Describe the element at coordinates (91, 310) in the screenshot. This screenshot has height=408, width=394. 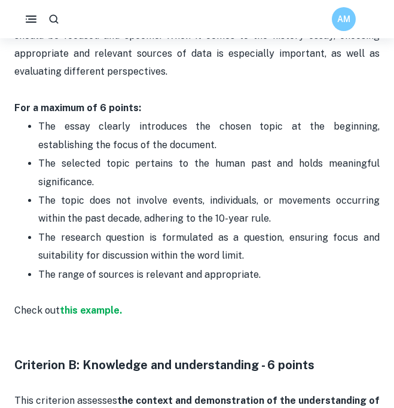
I see `strong: this example.` at that location.